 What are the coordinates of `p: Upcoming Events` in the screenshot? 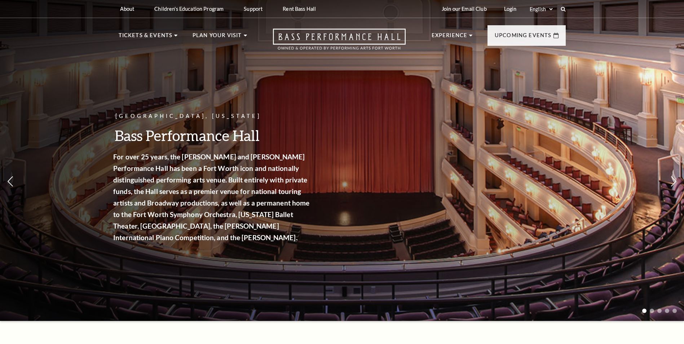 It's located at (523, 37).